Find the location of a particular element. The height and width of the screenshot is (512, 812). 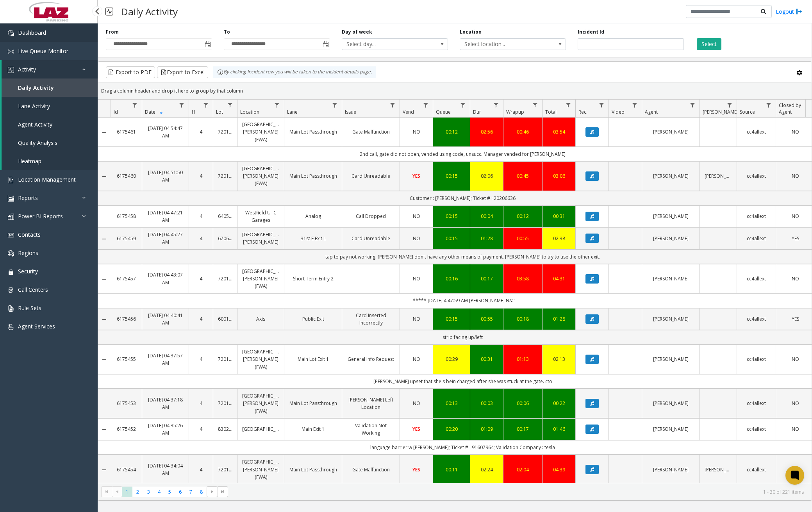

span: Lane Activity is located at coordinates (34, 106).